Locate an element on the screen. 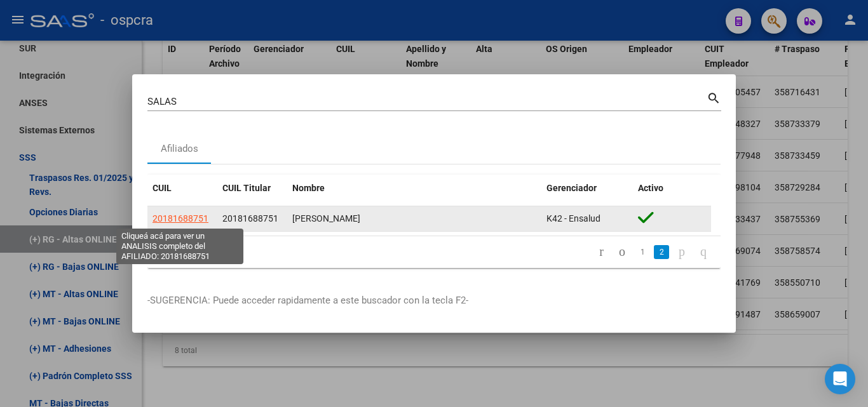  datatable-header-cell: Gerenciador is located at coordinates (587, 188).